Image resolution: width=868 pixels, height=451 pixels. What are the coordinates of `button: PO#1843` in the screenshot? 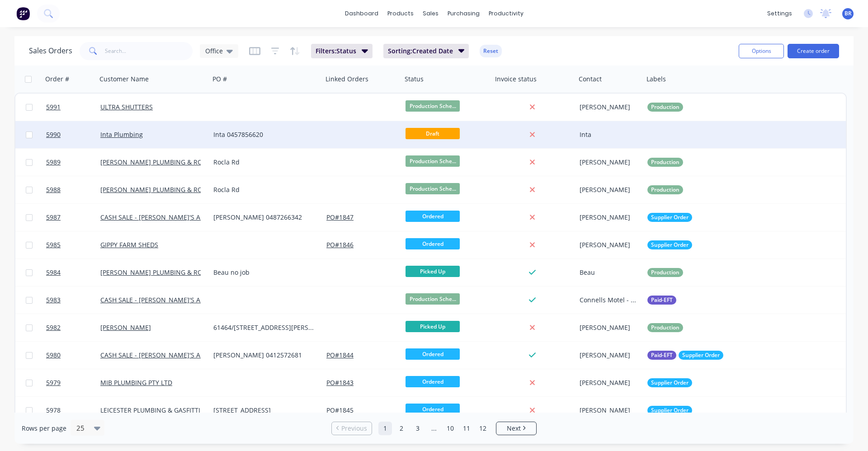 It's located at (340, 383).